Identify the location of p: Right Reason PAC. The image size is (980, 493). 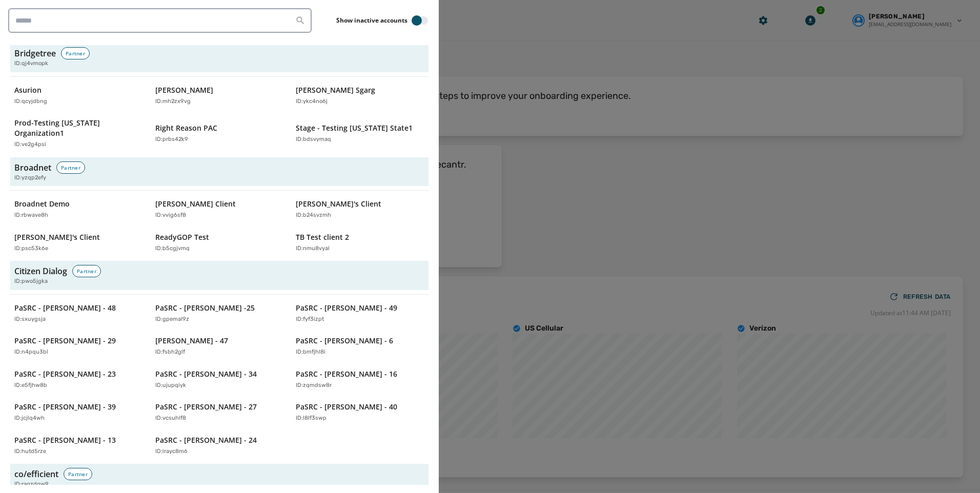
(186, 128).